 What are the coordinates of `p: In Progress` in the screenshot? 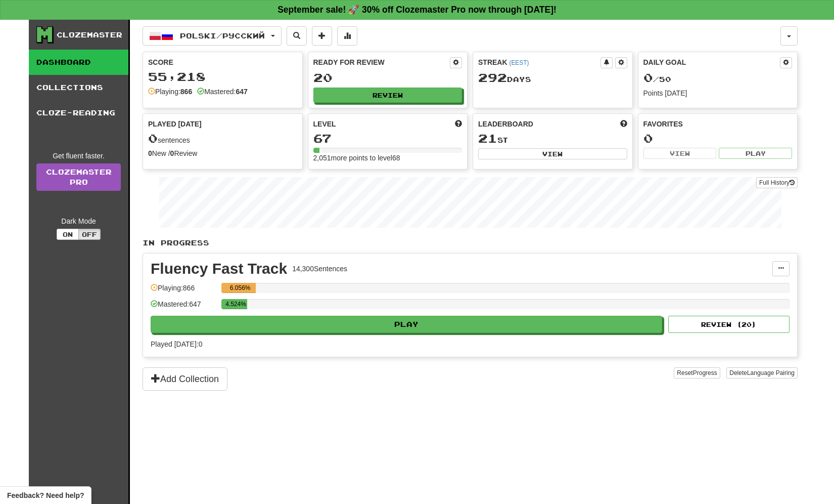 It's located at (470, 242).